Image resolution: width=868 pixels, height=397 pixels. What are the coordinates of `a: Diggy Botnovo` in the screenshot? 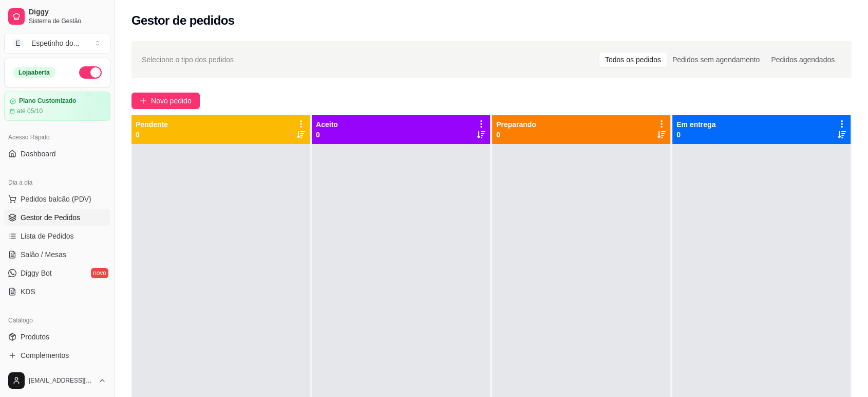 It's located at (57, 273).